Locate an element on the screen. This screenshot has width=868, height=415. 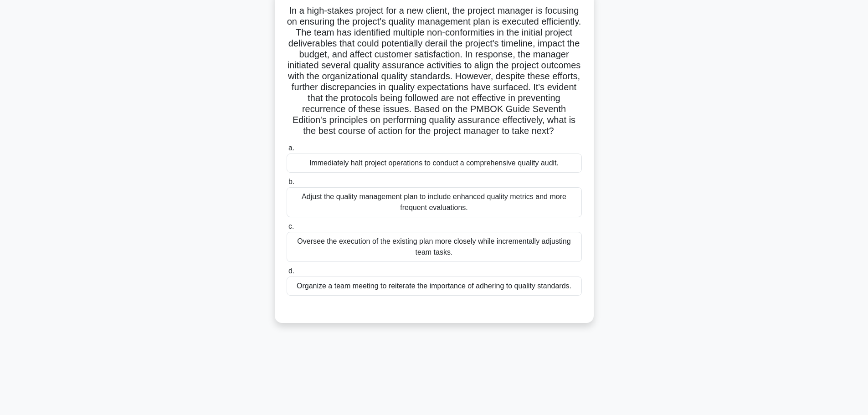
h5: In a high-stakes project for a new client, the project manager is focusing on ensuring the projec... is located at coordinates (434, 71).